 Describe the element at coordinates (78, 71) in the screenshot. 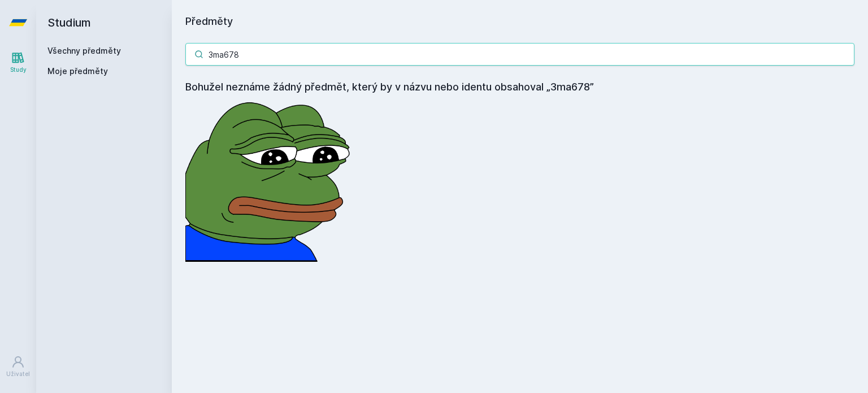

I see `span: Moje předměty` at that location.